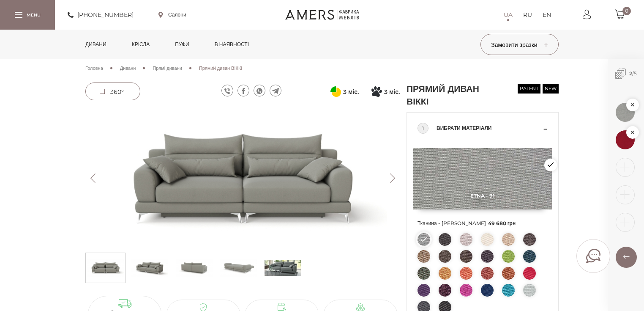  Describe the element at coordinates (519, 44) in the screenshot. I see `button: Замовити зразки` at that location.